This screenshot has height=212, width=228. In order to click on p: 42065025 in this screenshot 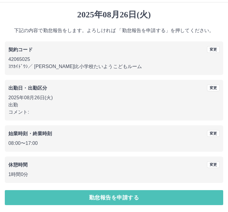, I will do `click(114, 59)`.